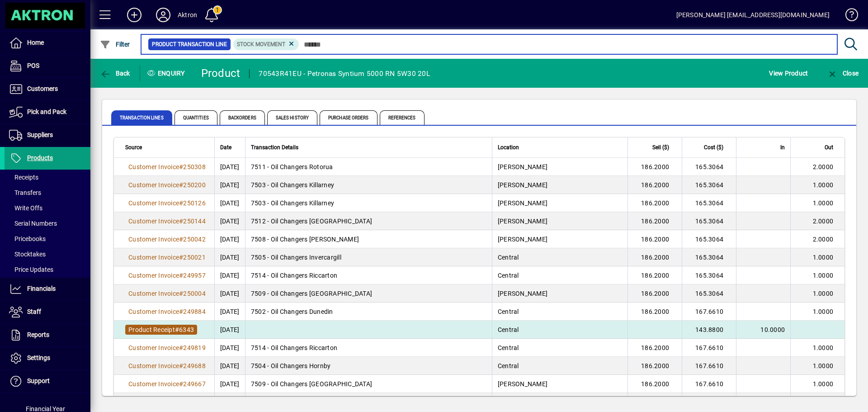  Describe the element at coordinates (38, 381) in the screenshot. I see `span: Support` at that location.